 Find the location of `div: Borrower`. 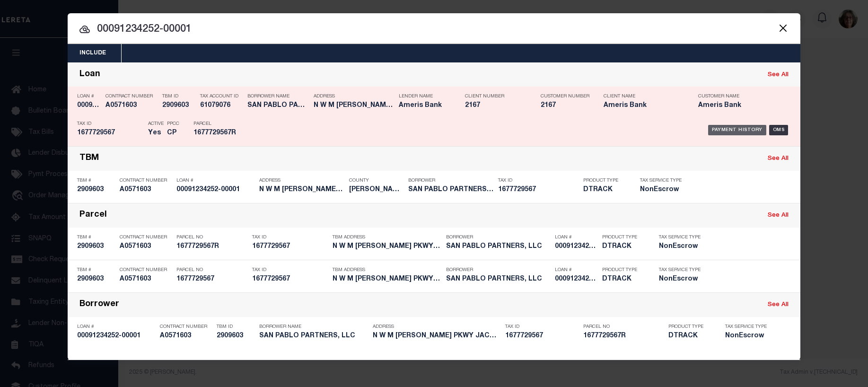

div: Borrower is located at coordinates (99, 305).